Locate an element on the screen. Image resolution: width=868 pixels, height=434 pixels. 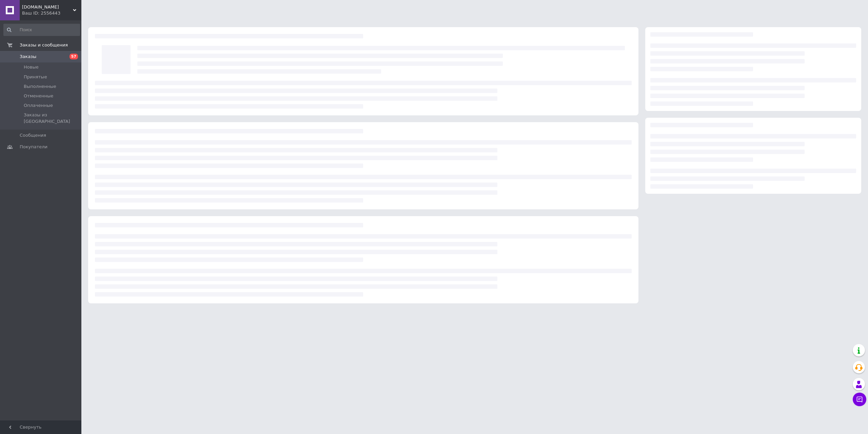
span: Заказы и сообщения is located at coordinates (44, 45).